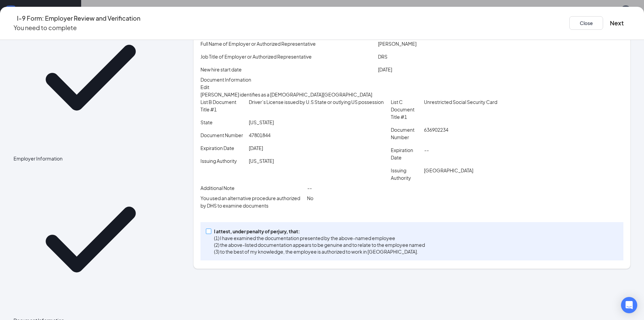 The image size is (644, 320). I want to click on p: I attest, under penalty of perjury, that:, so click(320, 231).